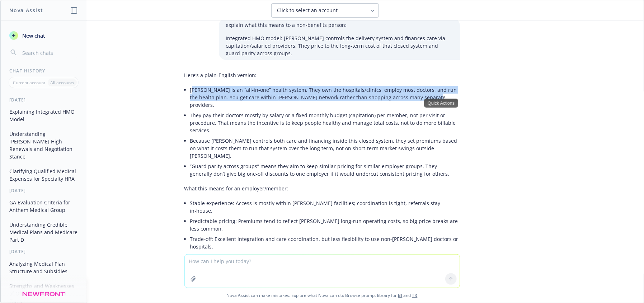 Image resolution: width=644 pixels, height=303 pixels. I want to click on p: What this means for an employer/member:, so click(322, 188).